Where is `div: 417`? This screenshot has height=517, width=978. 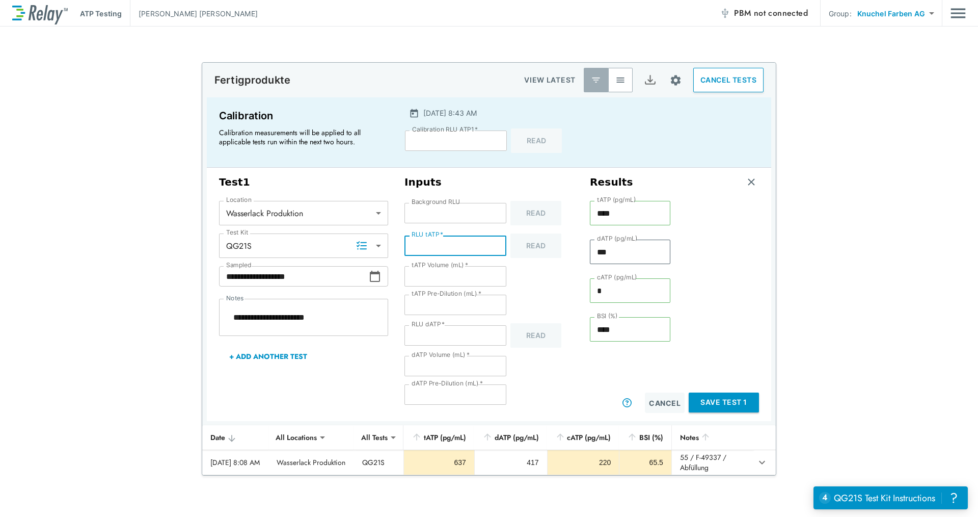 div: 417 is located at coordinates (511, 462).